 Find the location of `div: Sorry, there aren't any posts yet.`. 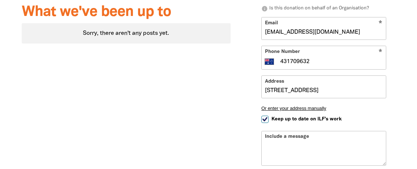

div: Sorry, there aren't any posts yet. is located at coordinates (126, 33).